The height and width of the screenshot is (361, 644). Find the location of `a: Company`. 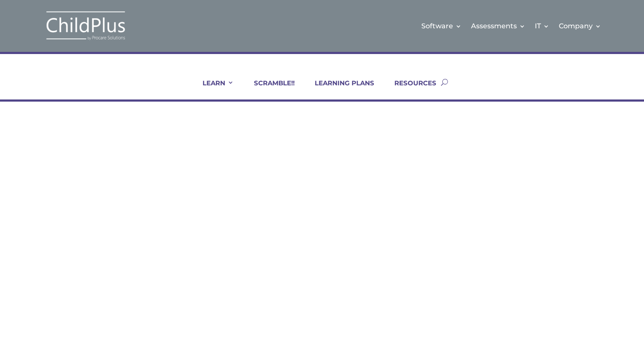

a: Company is located at coordinates (580, 25).